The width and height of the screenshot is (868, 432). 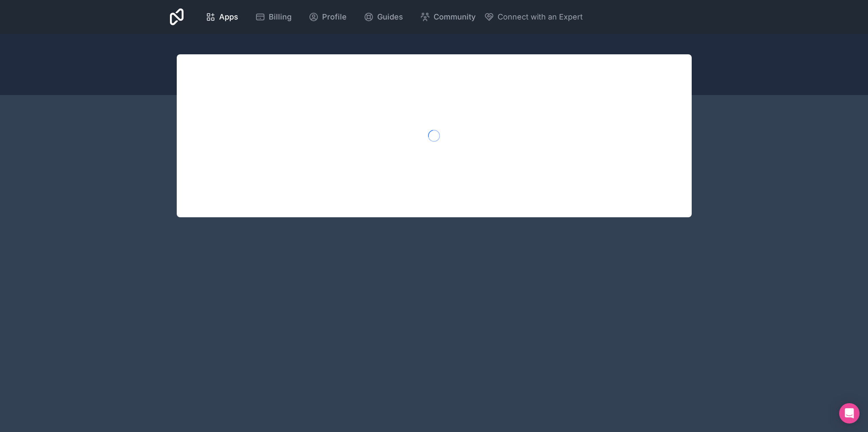 What do you see at coordinates (849, 413) in the screenshot?
I see `div: Open Intercom Messenger` at bounding box center [849, 413].